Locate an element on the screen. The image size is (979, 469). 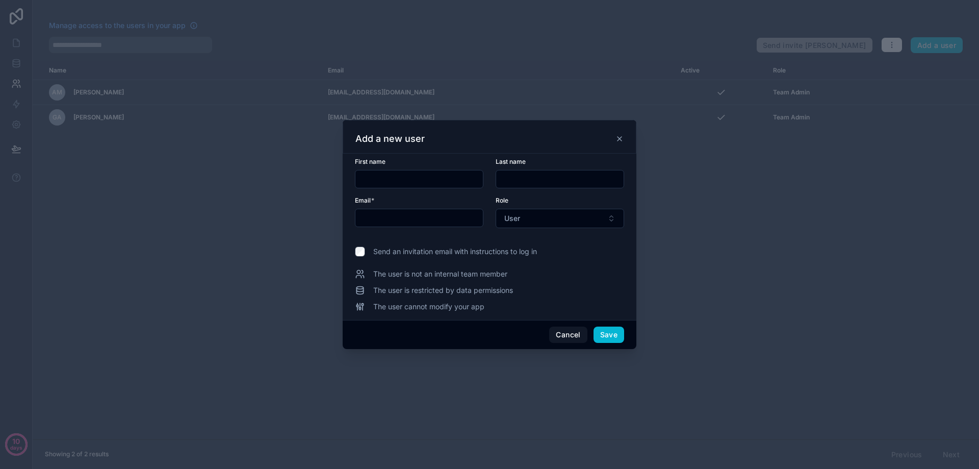
button: Cancel is located at coordinates (568, 334).